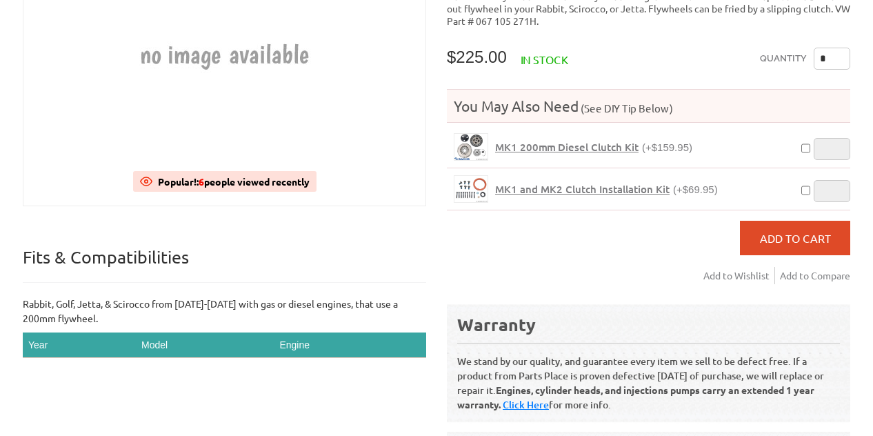 The width and height of the screenshot is (873, 436). I want to click on a: MK1 and MK2 Clutch Installation Kit, so click(471, 188).